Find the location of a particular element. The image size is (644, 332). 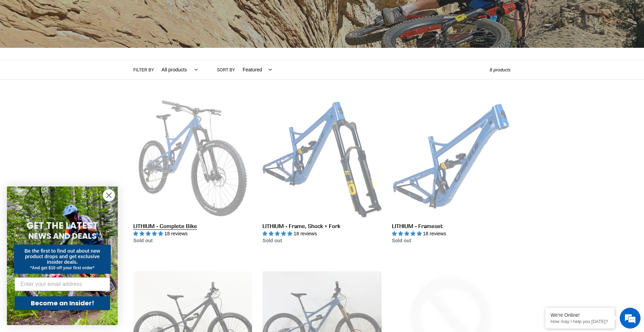

span: GET THE LATEST is located at coordinates (62, 225).